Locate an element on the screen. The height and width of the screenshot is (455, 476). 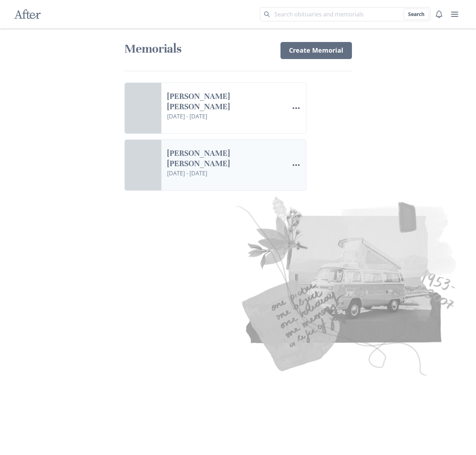
a: Create Memorial is located at coordinates (316, 50).